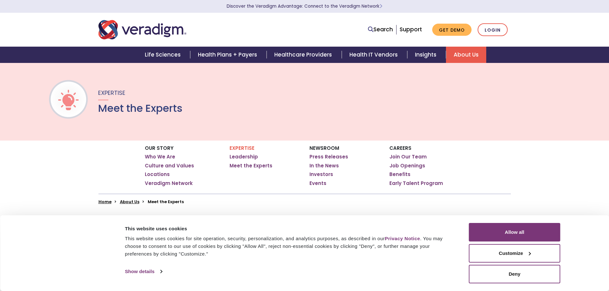 The width and height of the screenshot is (609, 291). What do you see at coordinates (142, 30) in the screenshot?
I see `a: Veradigm logo` at bounding box center [142, 30].